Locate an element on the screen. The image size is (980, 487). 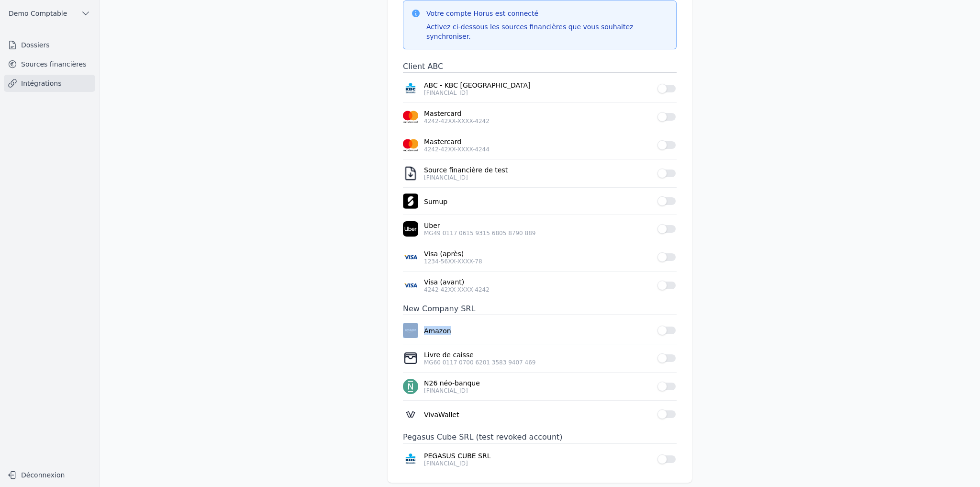
p: VivaWallet is located at coordinates (538, 415).